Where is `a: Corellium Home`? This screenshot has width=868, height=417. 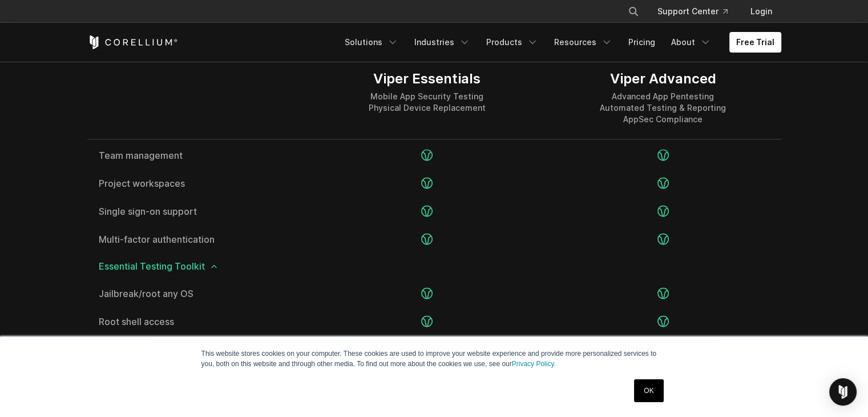
a: Corellium Home is located at coordinates (132, 42).